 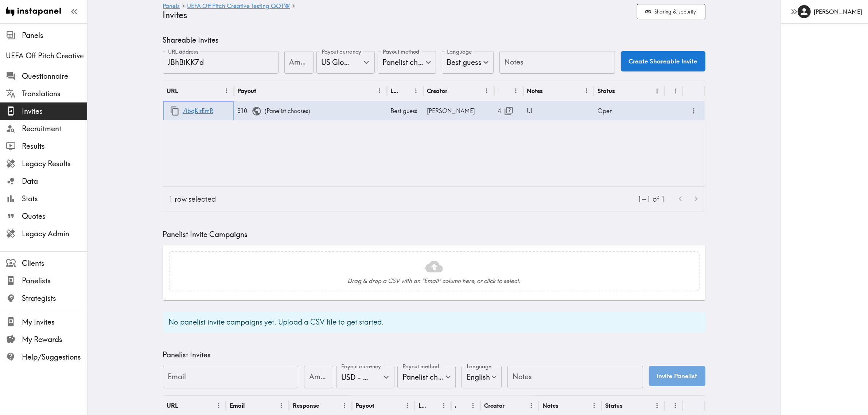 What do you see at coordinates (55, 216) in the screenshot?
I see `span: Quotes` at bounding box center [55, 216].